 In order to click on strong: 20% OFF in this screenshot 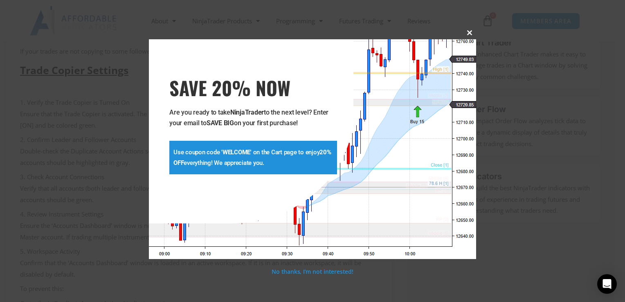, I will do `click(252, 158)`.